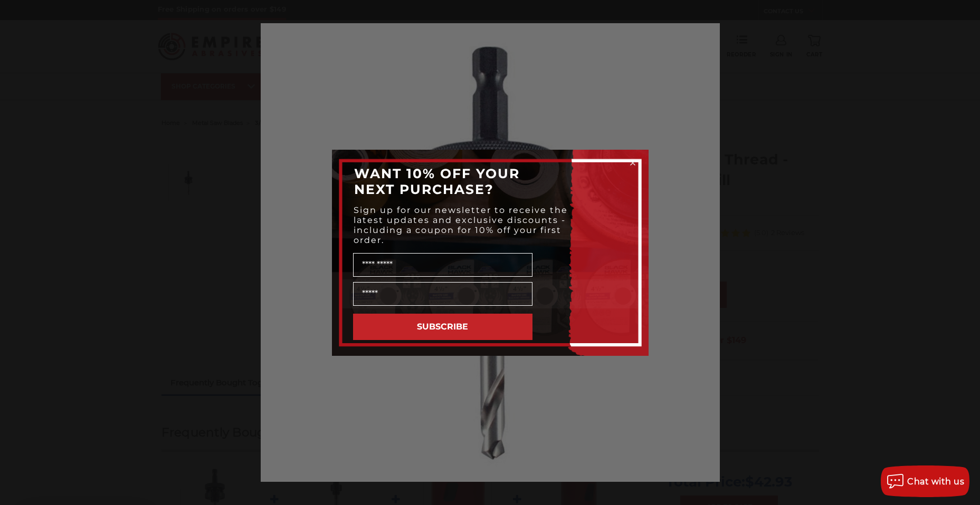 The image size is (980, 505). I want to click on button: Close dialog, so click(633, 163).